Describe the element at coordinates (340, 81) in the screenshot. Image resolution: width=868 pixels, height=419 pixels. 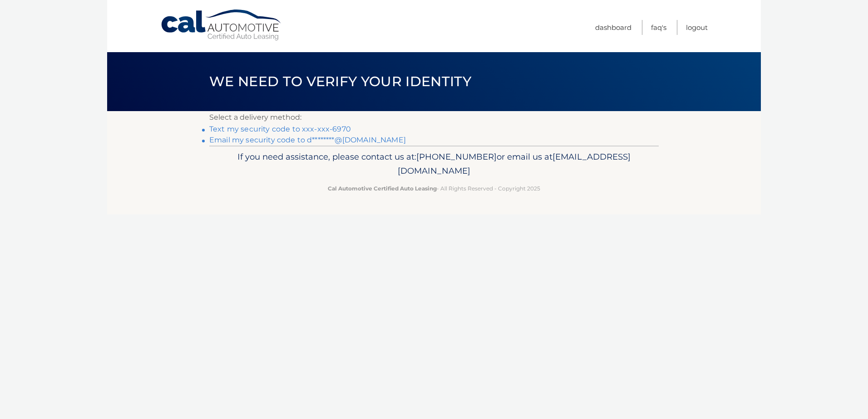
I see `span: We need to verify your identity` at that location.